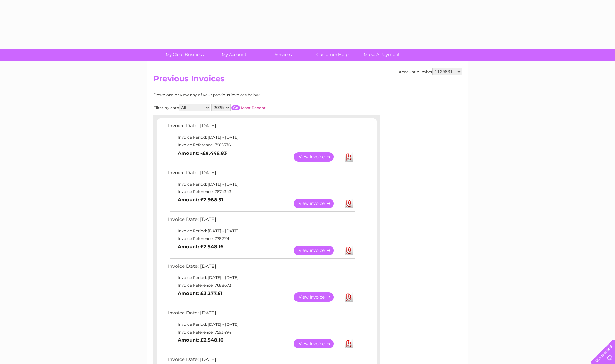 The height and width of the screenshot is (364, 615). Describe the element at coordinates (283, 55) in the screenshot. I see `a: Services` at that location.